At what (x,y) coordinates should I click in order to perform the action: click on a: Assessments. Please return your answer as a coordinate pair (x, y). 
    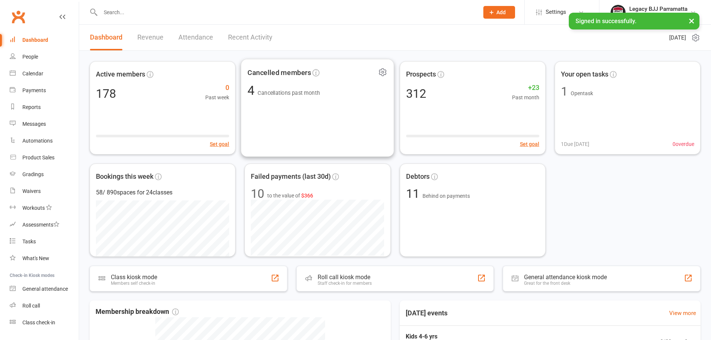
    Looking at the image, I should click on (44, 225).